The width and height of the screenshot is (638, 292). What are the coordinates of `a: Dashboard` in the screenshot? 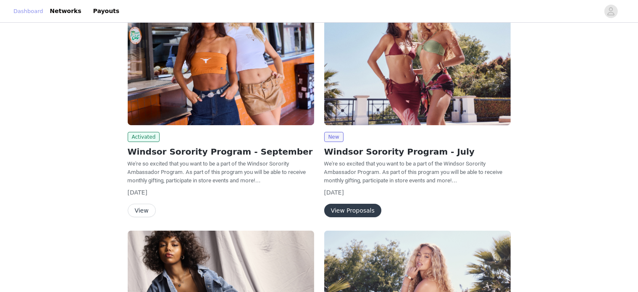 It's located at (28, 11).